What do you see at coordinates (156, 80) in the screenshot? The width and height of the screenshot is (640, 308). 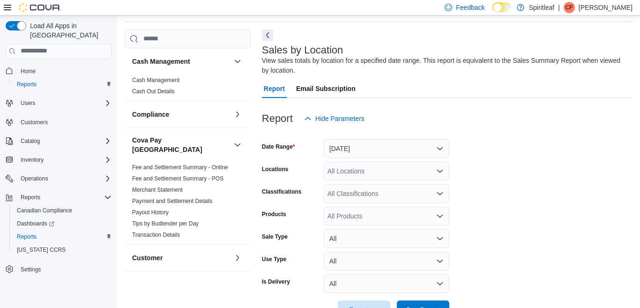 I see `span: Cash Management` at bounding box center [156, 80].